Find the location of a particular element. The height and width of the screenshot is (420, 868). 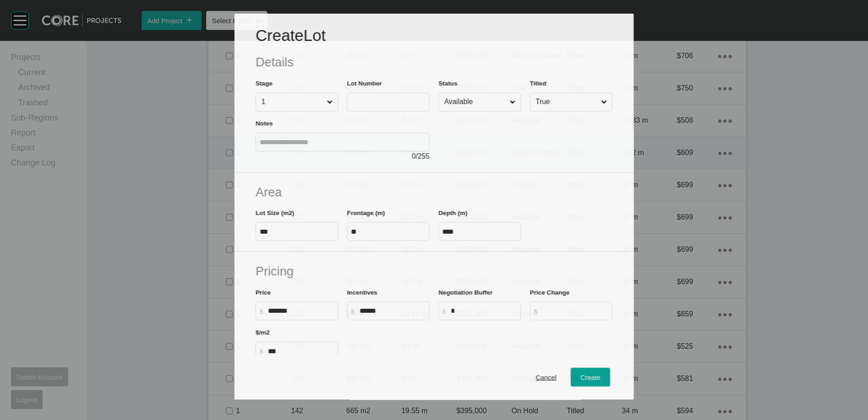

h2: Pricing is located at coordinates (434, 270).